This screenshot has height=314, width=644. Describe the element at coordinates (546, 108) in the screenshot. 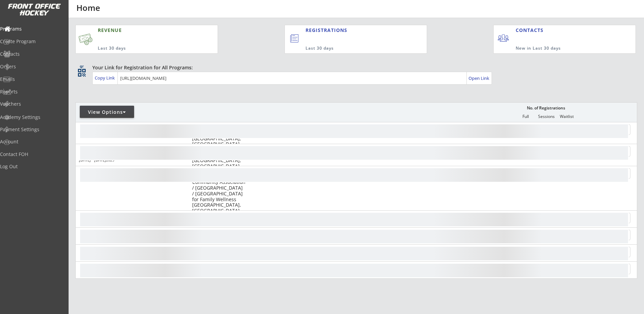

I see `div: No. of Registrations` at that location.